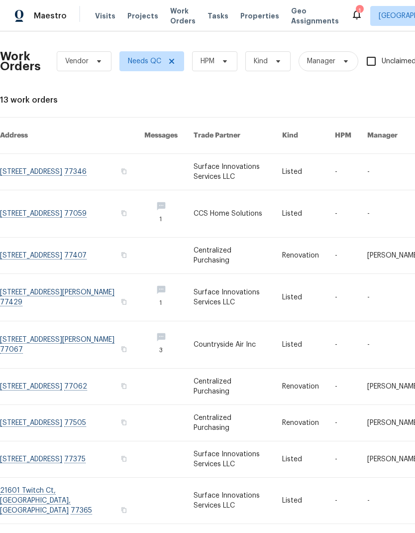  Describe the element at coordinates (260, 16) in the screenshot. I see `span: Properties` at that location.